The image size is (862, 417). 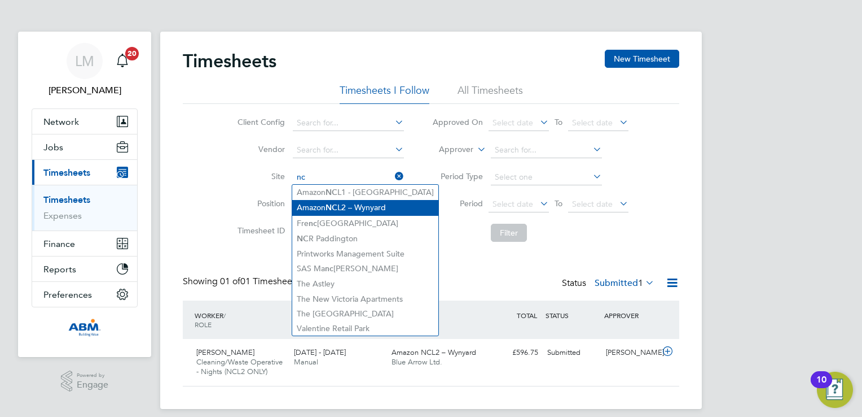 I want to click on label: Period, so click(x=458, y=203).